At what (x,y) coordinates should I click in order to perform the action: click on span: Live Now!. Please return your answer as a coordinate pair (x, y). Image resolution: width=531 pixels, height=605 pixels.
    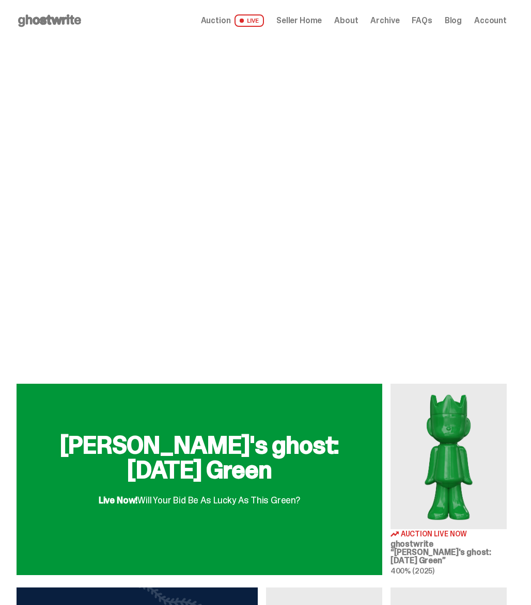
    Looking at the image, I should click on (118, 501).